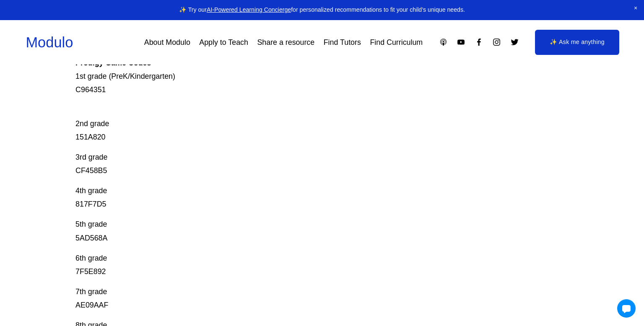  I want to click on a: YouTube, so click(460, 42).